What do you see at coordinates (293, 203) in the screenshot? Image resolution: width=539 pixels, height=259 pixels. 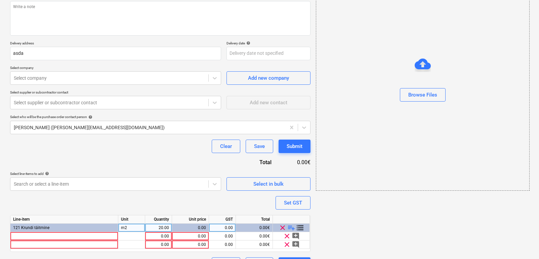 I see `div: Set GST` at bounding box center [293, 203].